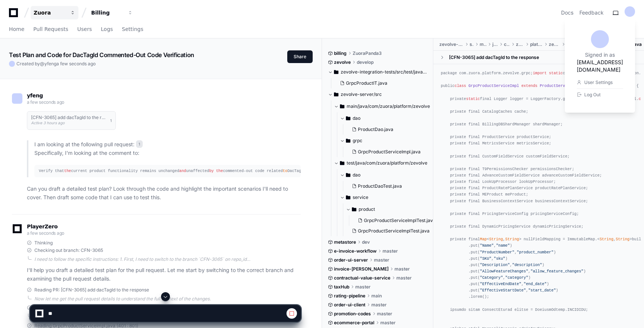 This screenshot has height=328, width=644. What do you see at coordinates (494, 58) in the screenshot?
I see `div: [CFN-3065] add dacTagId to the response` at bounding box center [494, 58].